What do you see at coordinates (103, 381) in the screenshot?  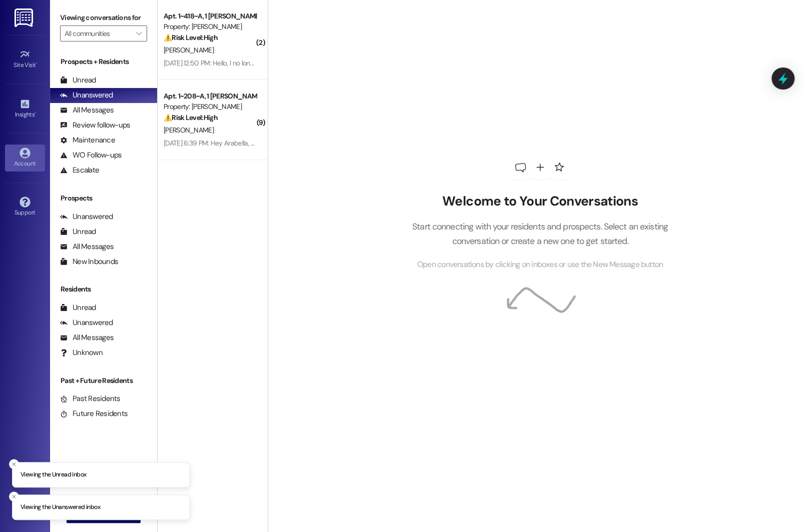 I see `div: Past + Future Residents` at bounding box center [103, 381].